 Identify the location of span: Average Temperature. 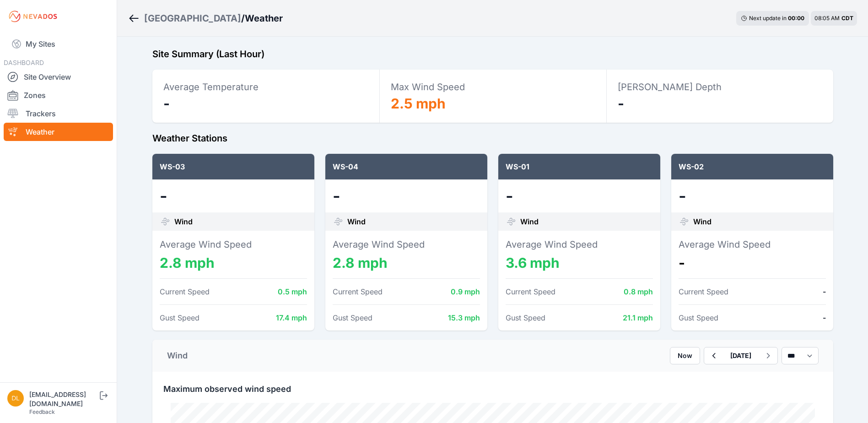
(211, 87).